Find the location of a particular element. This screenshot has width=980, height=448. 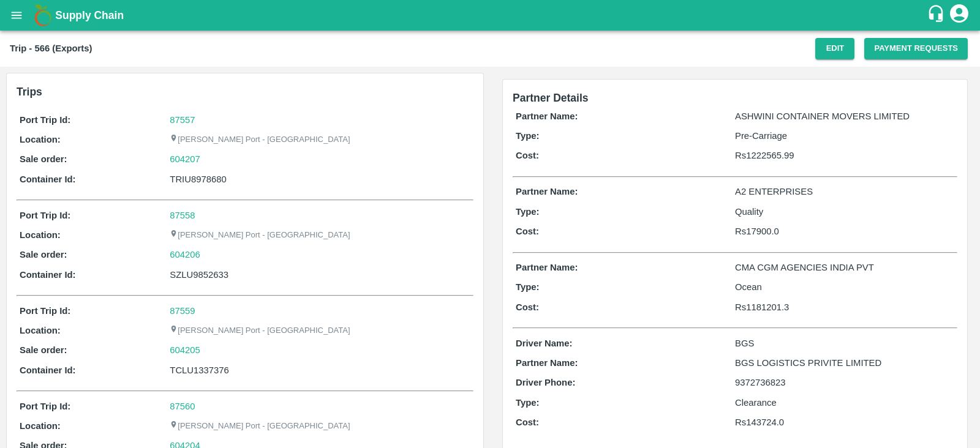

p: Quality is located at coordinates (845, 212).